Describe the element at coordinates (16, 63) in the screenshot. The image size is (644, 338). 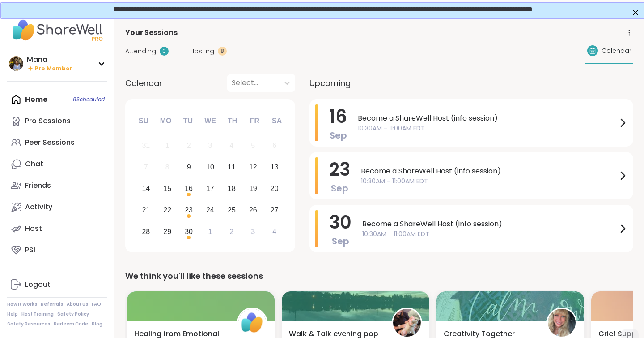
I see `img: Mana` at that location.